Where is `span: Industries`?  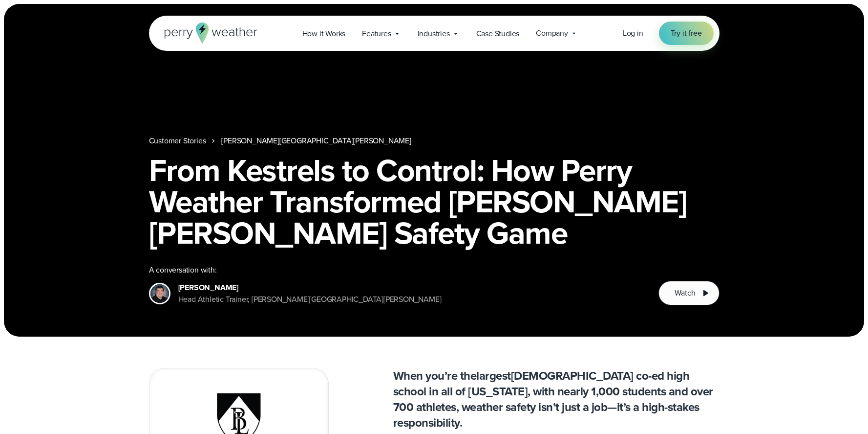 span: Industries is located at coordinates (434, 34).